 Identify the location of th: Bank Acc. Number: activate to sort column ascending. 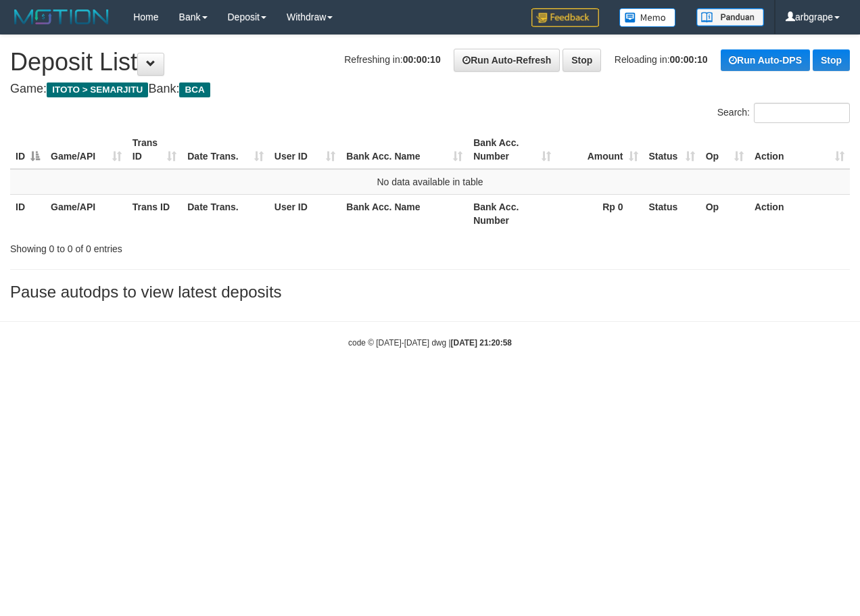
(512, 150).